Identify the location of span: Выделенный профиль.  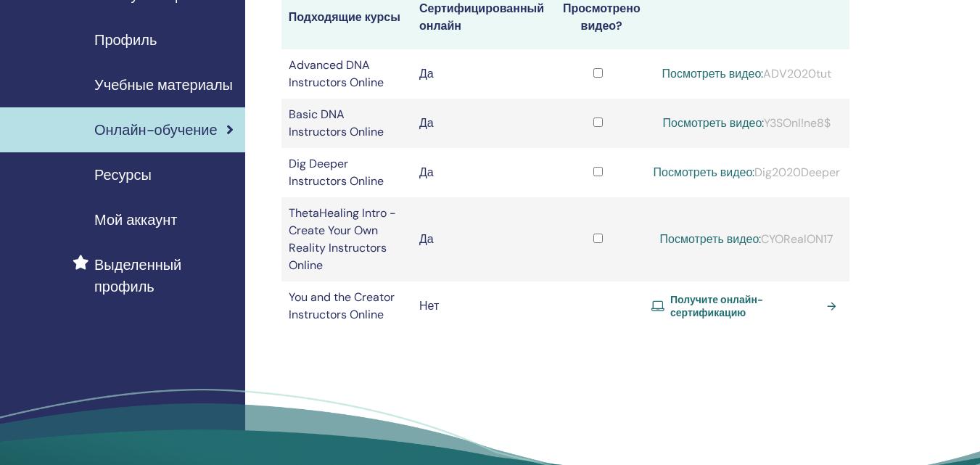
(164, 276).